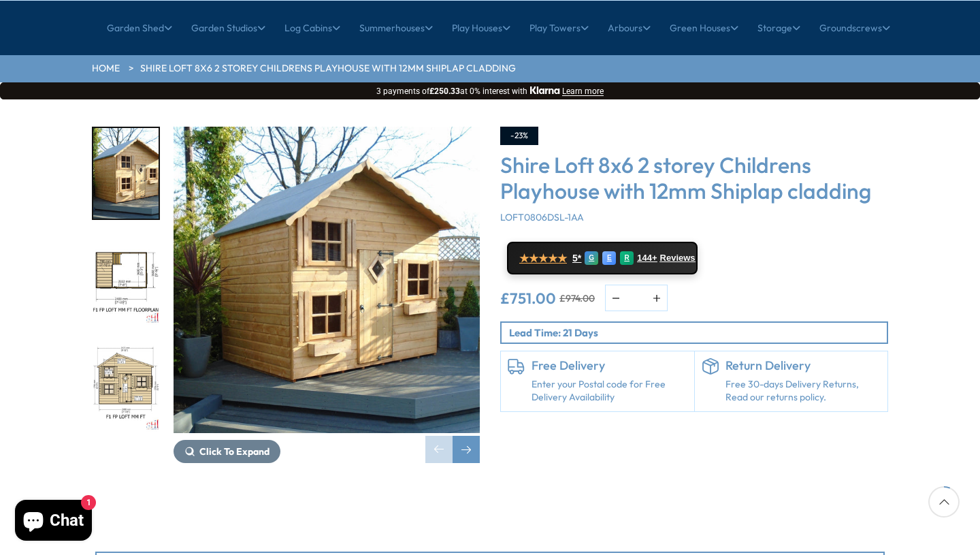  Describe the element at coordinates (609, 258) in the screenshot. I see `div: E` at that location.